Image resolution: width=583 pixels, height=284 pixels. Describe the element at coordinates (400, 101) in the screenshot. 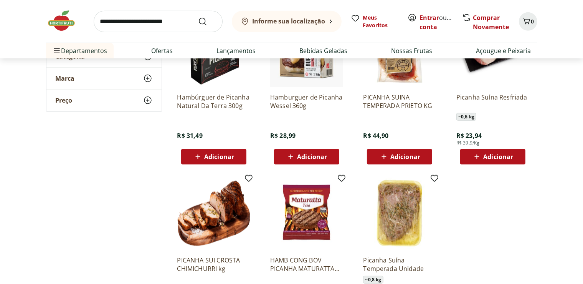

I see `p: PICANHA SUINA TEMPERADA PRIETO KG` at that location.